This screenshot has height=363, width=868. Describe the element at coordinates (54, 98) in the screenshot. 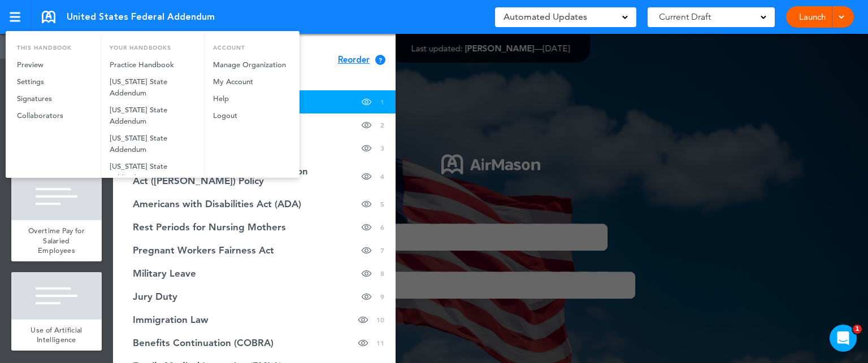

I see `a: Signatures` at that location.